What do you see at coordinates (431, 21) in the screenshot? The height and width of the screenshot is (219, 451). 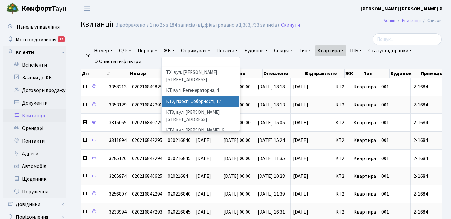 I see `li: Список` at bounding box center [431, 21].